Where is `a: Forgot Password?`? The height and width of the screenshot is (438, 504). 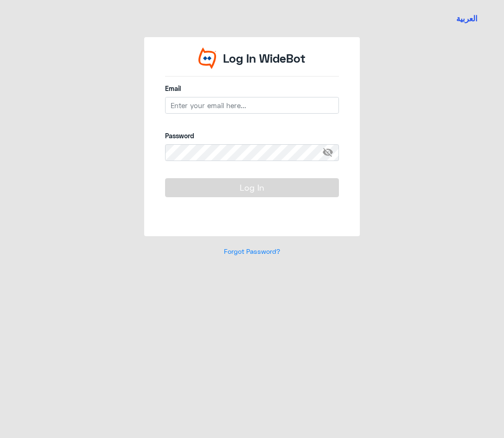 a: Forgot Password? is located at coordinates (252, 250).